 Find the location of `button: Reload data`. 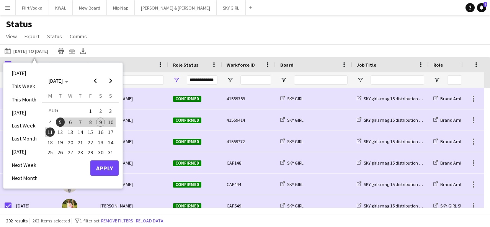

button: Reload data is located at coordinates (150, 221).